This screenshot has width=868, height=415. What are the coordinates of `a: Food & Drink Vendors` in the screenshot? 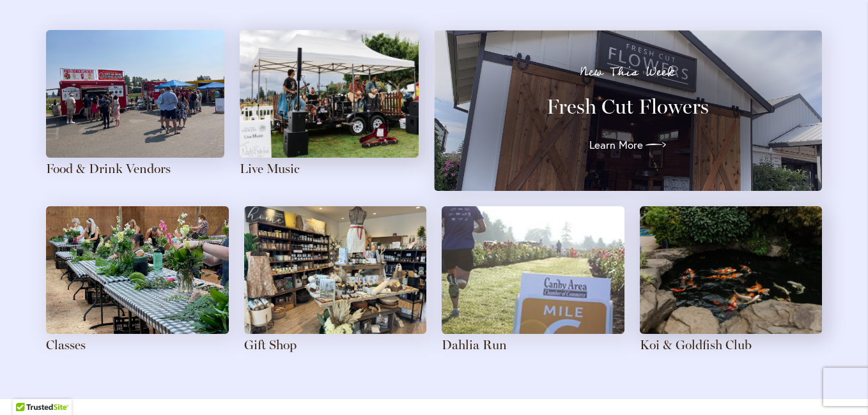 It's located at (108, 168).